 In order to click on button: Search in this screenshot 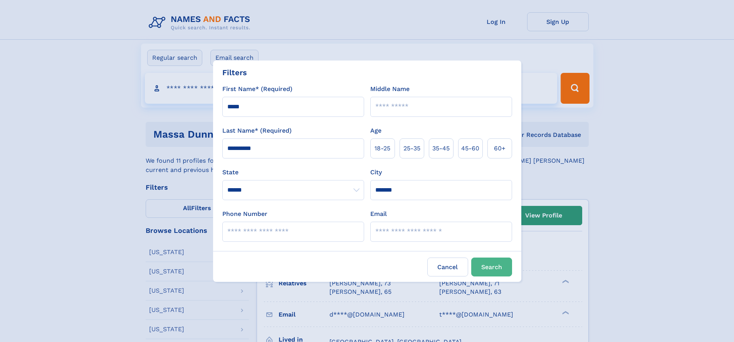, I will do `click(492, 267)`.